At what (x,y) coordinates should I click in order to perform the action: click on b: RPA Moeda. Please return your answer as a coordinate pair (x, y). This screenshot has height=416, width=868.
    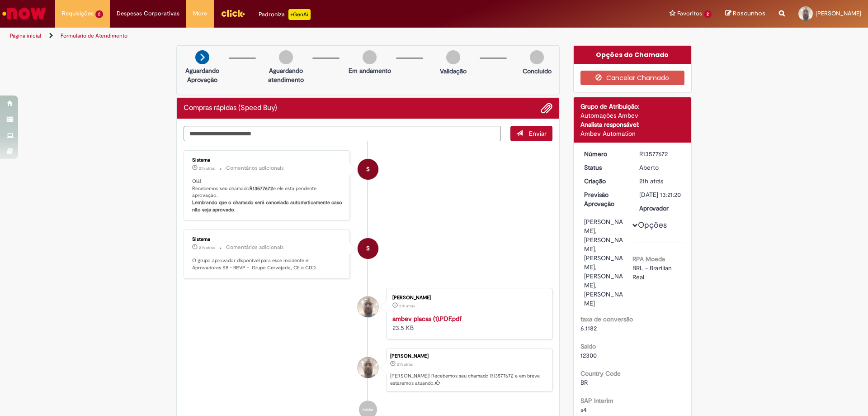
    Looking at the image, I should click on (649, 259).